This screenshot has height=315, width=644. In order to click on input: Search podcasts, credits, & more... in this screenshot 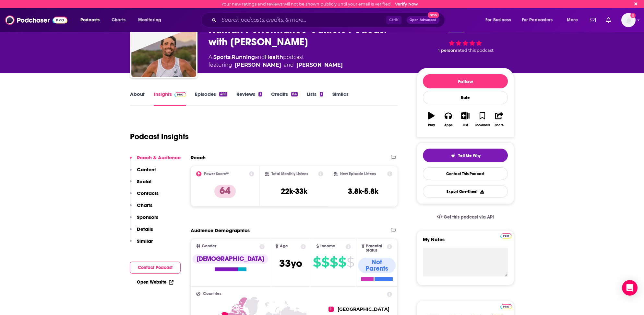, I will do `click(303, 20)`.